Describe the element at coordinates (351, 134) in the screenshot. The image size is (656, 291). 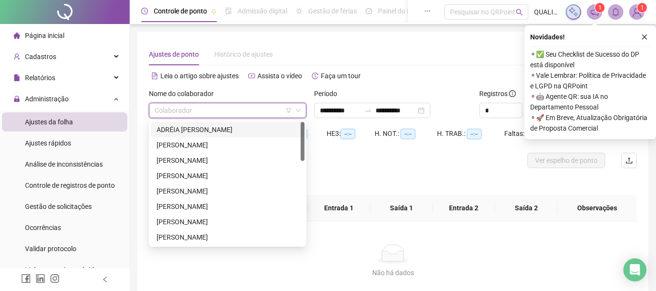
I see `div: HE 3:` at that location.